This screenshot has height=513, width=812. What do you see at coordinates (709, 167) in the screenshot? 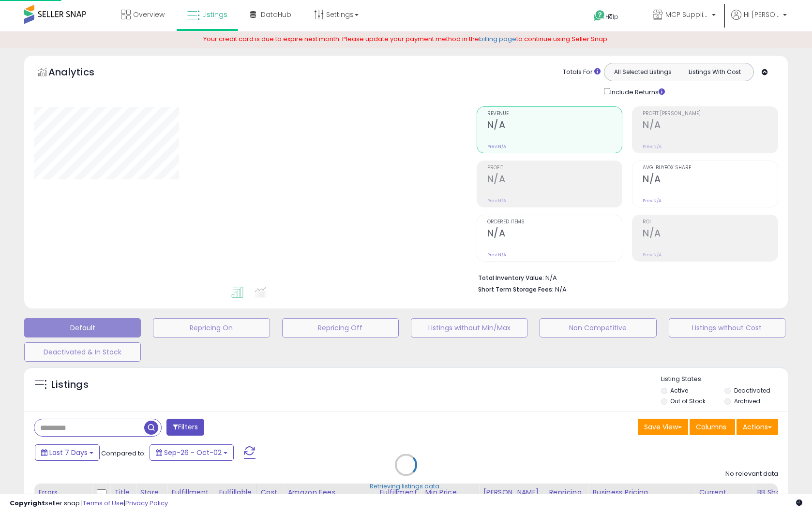
I see `span: Avg. Buybox Share` at bounding box center [709, 167].